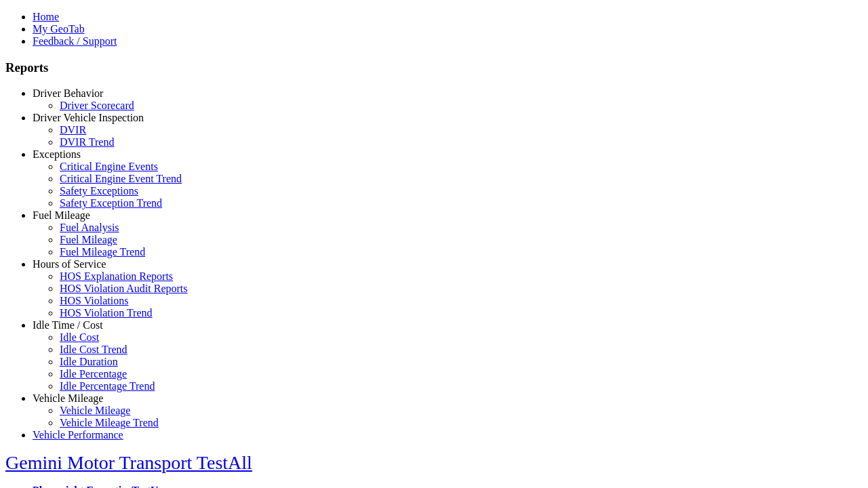 This screenshot has width=868, height=488. Describe the element at coordinates (69, 264) in the screenshot. I see `a: Hours of Service` at that location.